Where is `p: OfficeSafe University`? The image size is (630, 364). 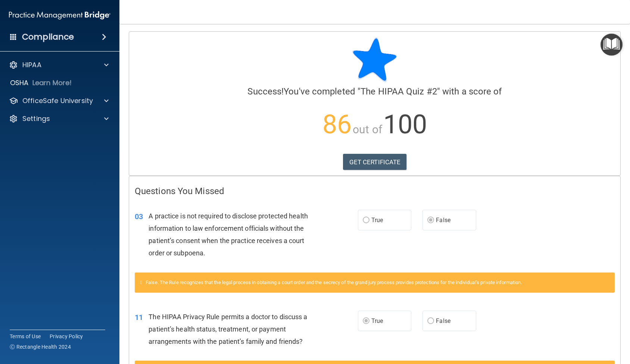
p: OfficeSafe University is located at coordinates (57, 101).